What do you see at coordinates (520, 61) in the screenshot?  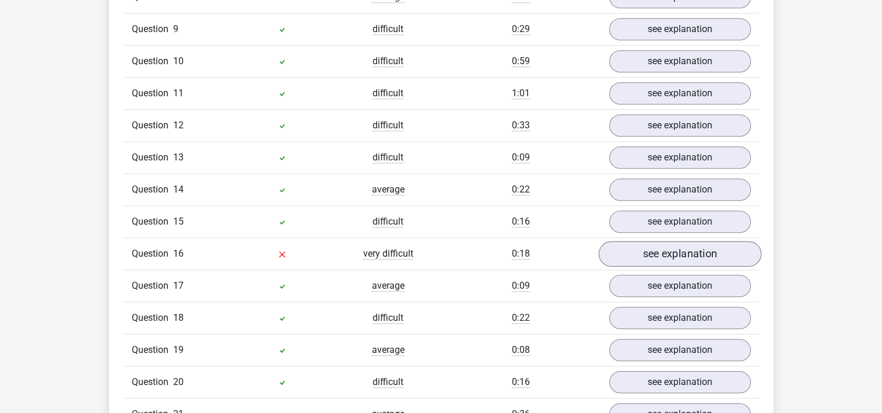 I see `span: 0:59` at bounding box center [520, 61].